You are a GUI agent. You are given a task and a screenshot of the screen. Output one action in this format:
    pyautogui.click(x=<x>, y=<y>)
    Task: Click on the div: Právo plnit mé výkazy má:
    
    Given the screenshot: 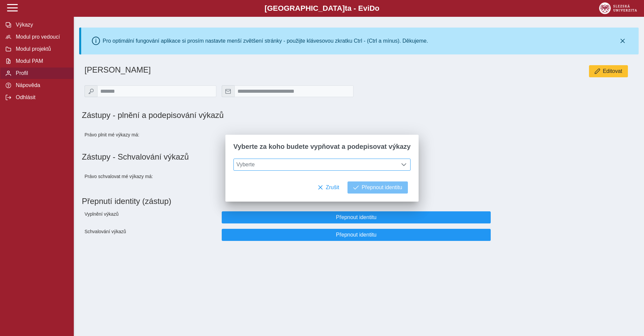 What is the action you would take?
    pyautogui.click(x=150, y=135)
    